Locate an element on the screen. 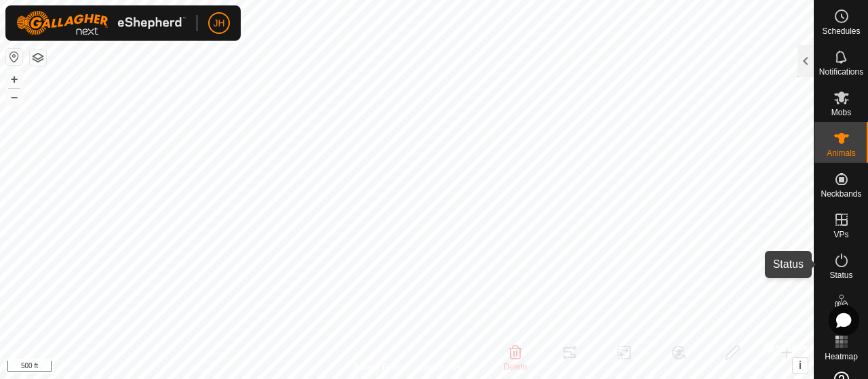  span: Schedules is located at coordinates (841, 31).